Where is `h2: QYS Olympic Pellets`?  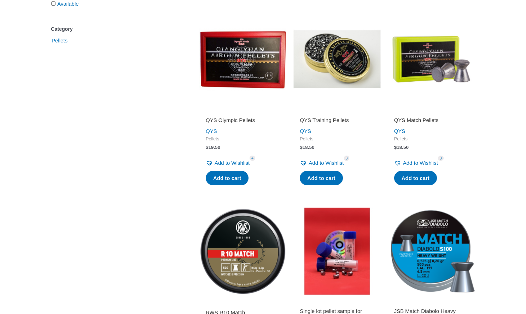 h2: QYS Olympic Pellets is located at coordinates (243, 120).